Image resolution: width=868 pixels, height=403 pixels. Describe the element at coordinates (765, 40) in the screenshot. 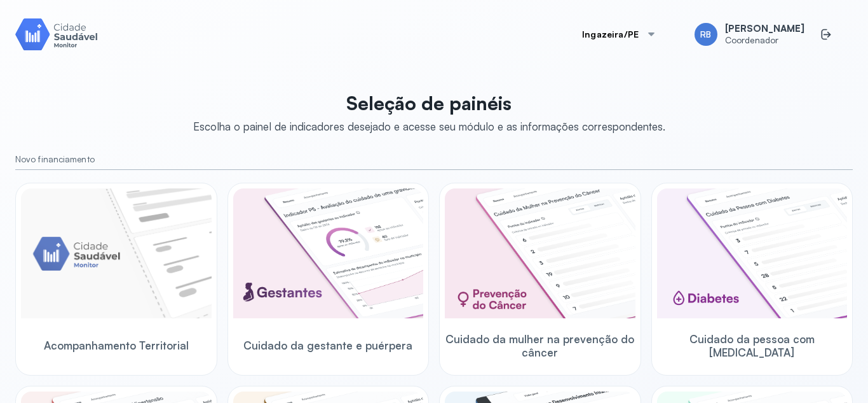

I see `span: Coordenador` at that location.